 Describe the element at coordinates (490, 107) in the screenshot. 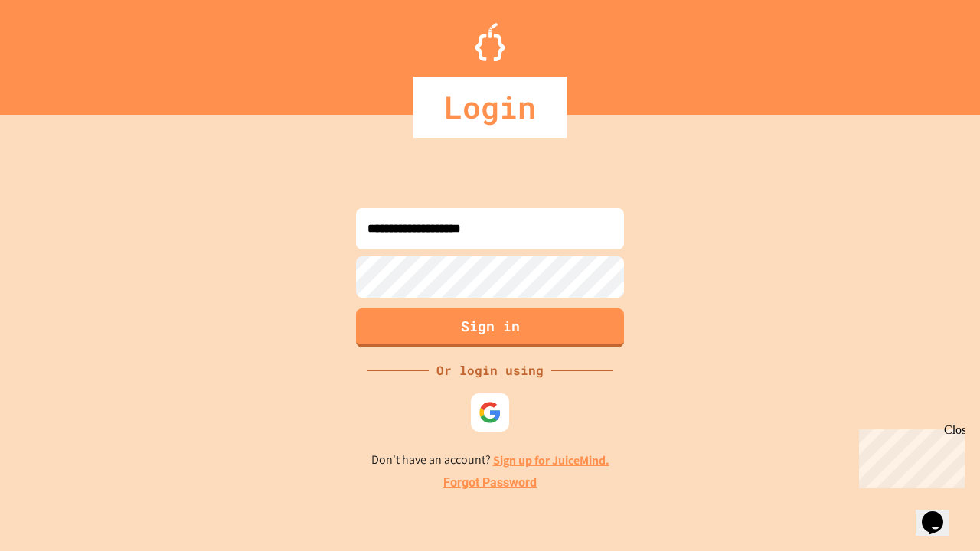

I see `div: Login` at that location.